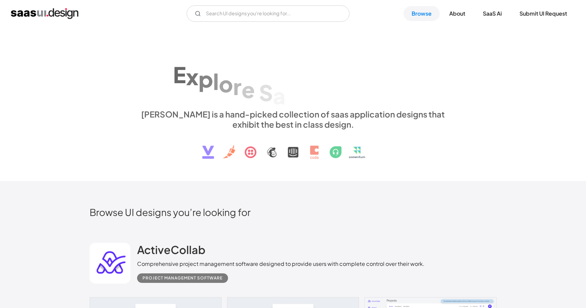 This screenshot has width=586, height=308. What do you see at coordinates (266, 92) in the screenshot?
I see `div: S` at bounding box center [266, 92].